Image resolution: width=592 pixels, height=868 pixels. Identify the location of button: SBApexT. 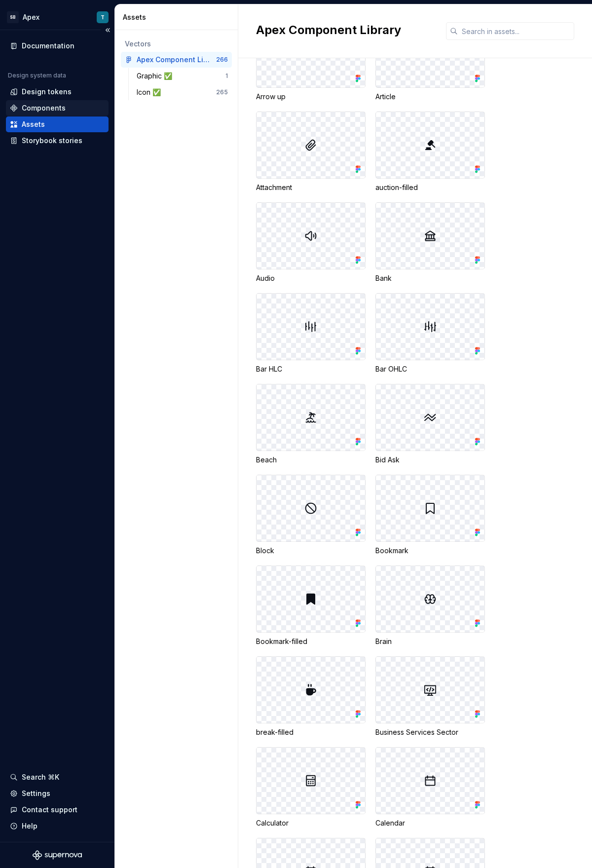
(57, 17).